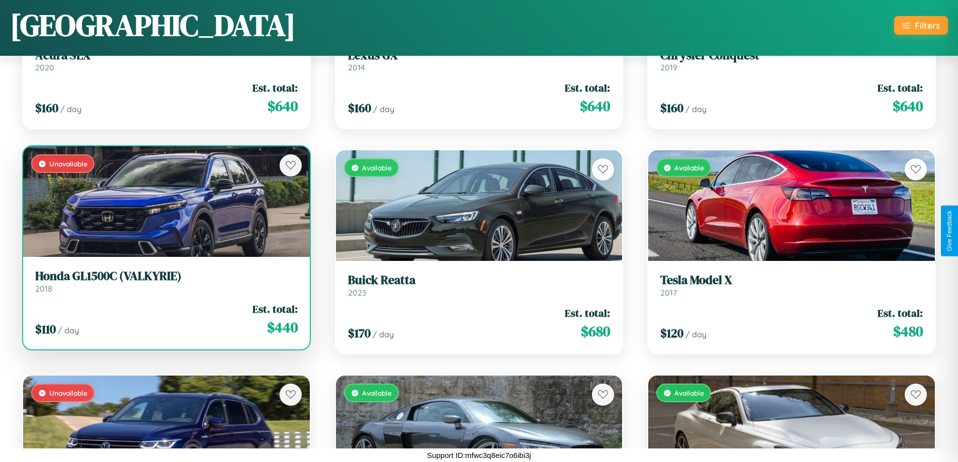 The height and width of the screenshot is (462, 958). Describe the element at coordinates (479, 60) in the screenshot. I see `a: Lexus GX2014` at that location.